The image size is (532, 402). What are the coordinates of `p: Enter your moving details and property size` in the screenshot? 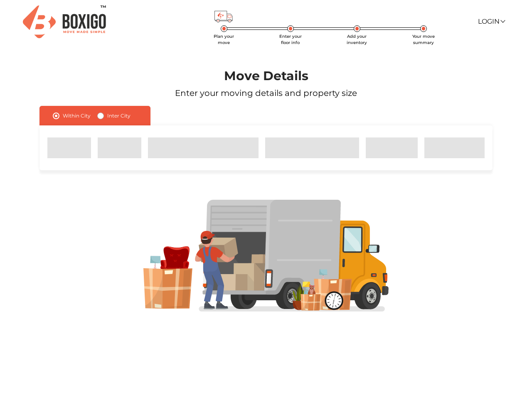 It's located at (266, 93).